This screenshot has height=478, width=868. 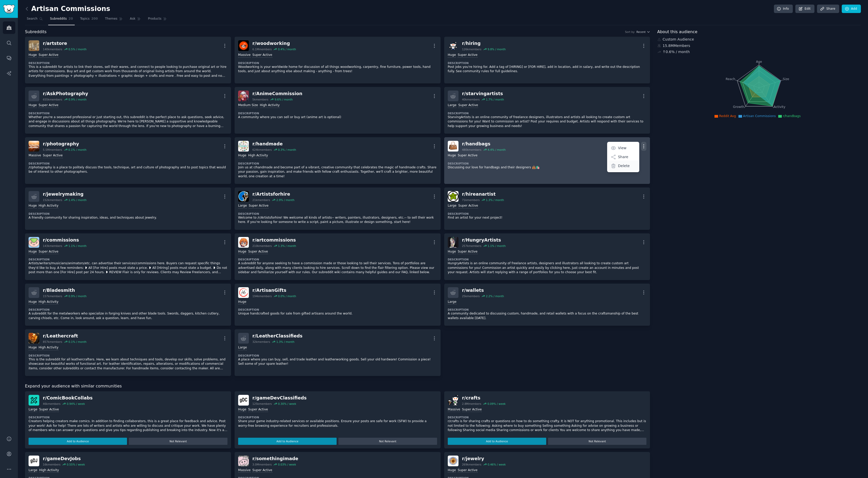 What do you see at coordinates (547, 256) in the screenshot?
I see `a: HungryArtistsr/HungryArtists257kmembers1.1% / monthHugeSuper ActiveDescriptionHungryArtists is an...` at bounding box center [547, 256].